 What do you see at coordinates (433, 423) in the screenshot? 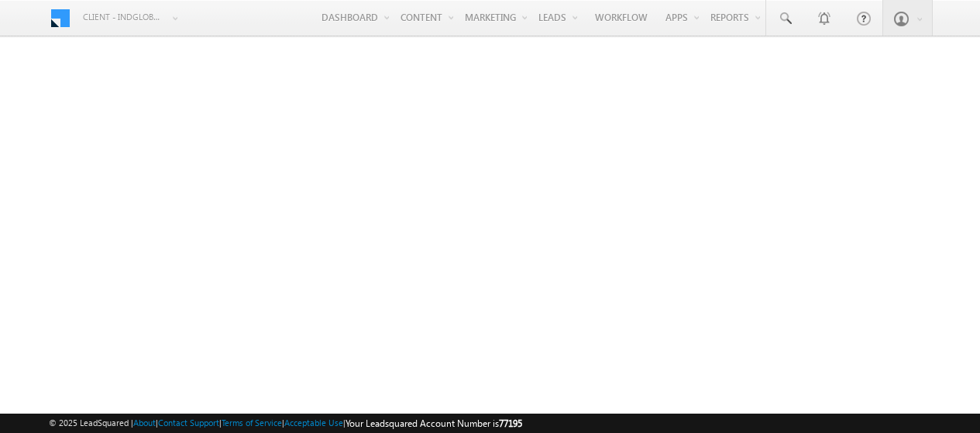
I see `span: Your Leadsquared Account Number is` at bounding box center [433, 423].